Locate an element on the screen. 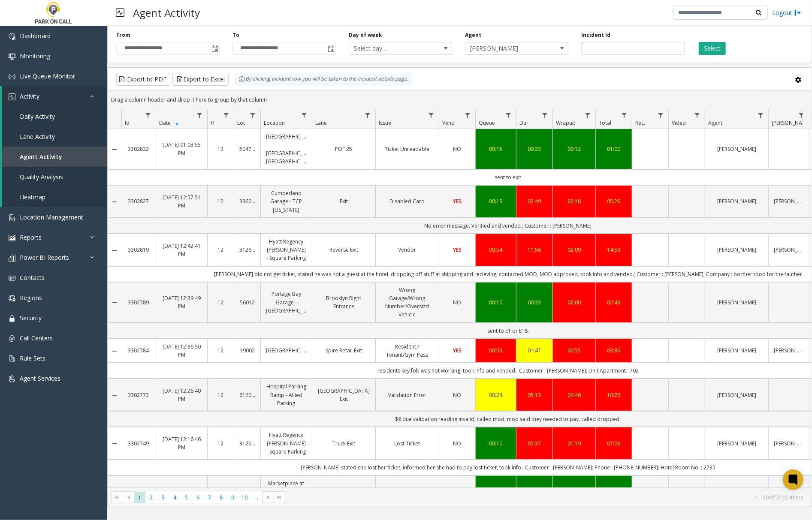 Image resolution: width=812 pixels, height=520 pixels. a: Id Filter Menu is located at coordinates (148, 115).